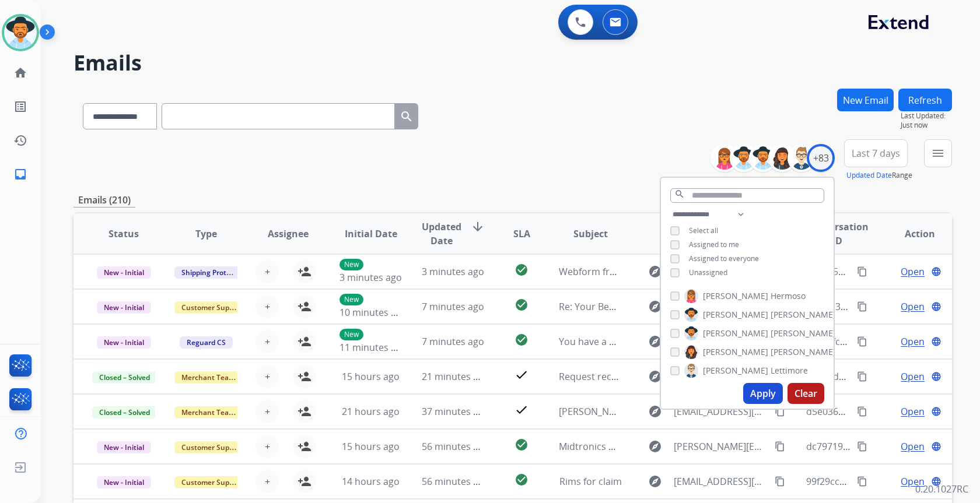  What do you see at coordinates (714, 244) in the screenshot?
I see `span: Assigned to me` at bounding box center [714, 244].